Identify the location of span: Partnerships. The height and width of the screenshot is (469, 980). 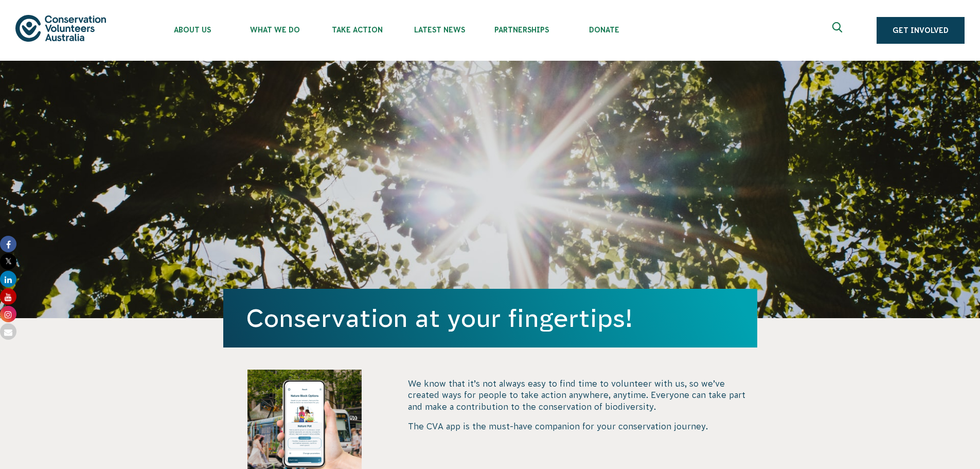
(522, 30).